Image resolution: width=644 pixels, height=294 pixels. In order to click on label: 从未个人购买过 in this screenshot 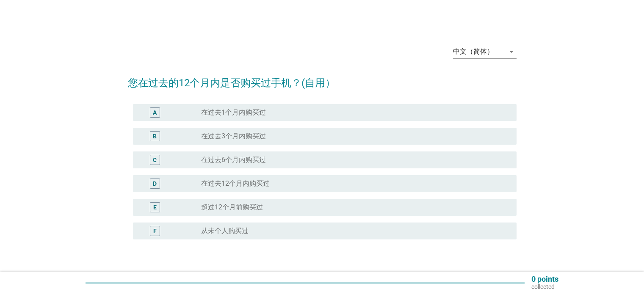, I will do `click(225, 231)`.